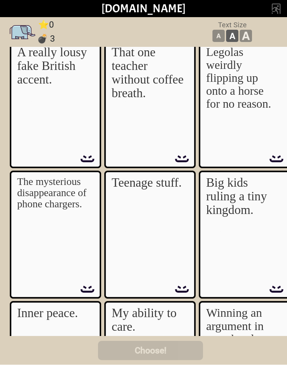  Describe the element at coordinates (150, 351) in the screenshot. I see `button: Choose!` at that location.